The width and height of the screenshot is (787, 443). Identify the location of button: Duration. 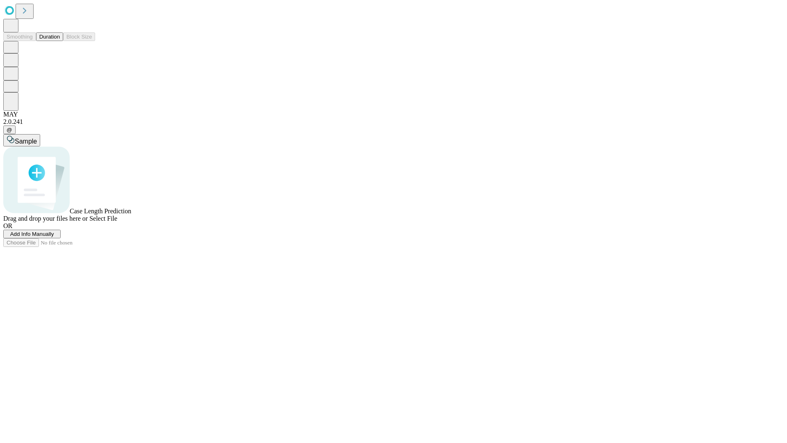
(50, 36).